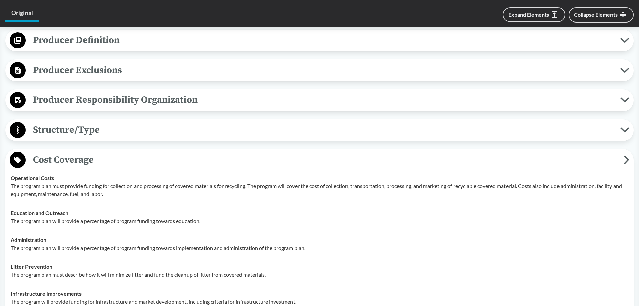  I want to click on span: Producer Definition, so click(323, 40).